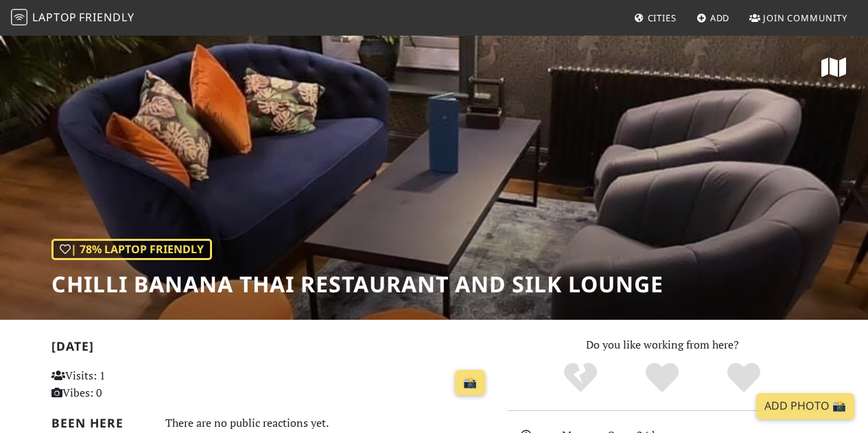 The height and width of the screenshot is (433, 868). Describe the element at coordinates (662, 345) in the screenshot. I see `p: Do you like working from here?` at that location.